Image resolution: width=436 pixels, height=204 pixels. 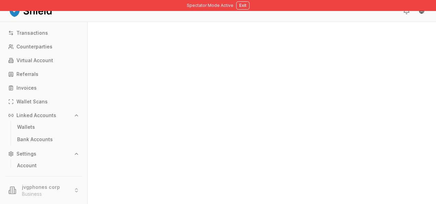 I want to click on p: Invoices, so click(x=26, y=88).